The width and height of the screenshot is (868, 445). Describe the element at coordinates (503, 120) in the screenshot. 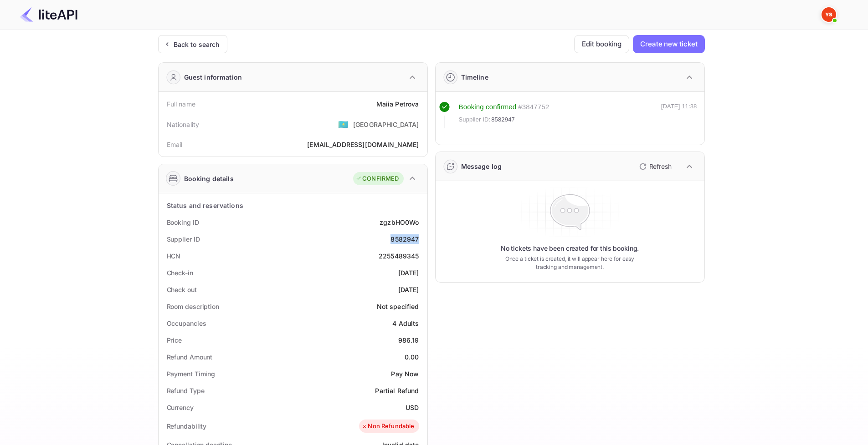

I see `span: 8582947` at that location.